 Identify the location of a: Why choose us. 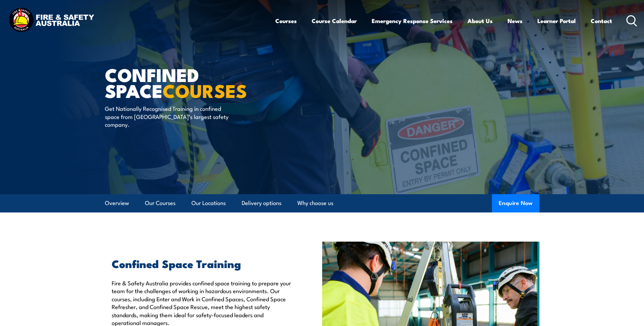
(315, 203).